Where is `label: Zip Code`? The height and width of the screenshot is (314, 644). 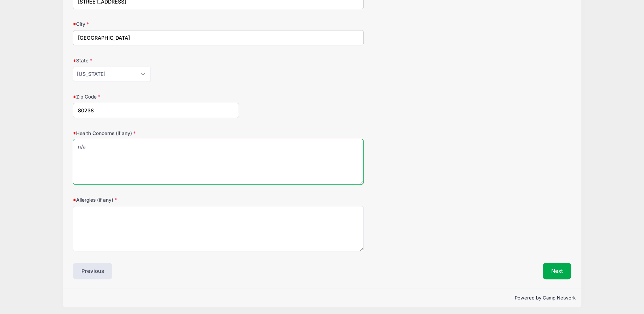
label: Zip Code is located at coordinates (156, 97).